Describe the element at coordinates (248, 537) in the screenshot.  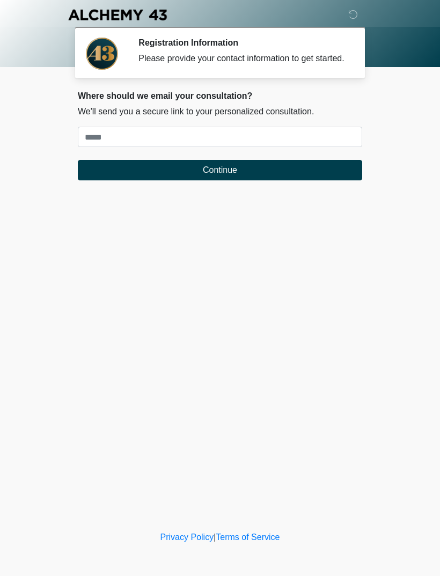
I see `a: Terms of Service` at that location.